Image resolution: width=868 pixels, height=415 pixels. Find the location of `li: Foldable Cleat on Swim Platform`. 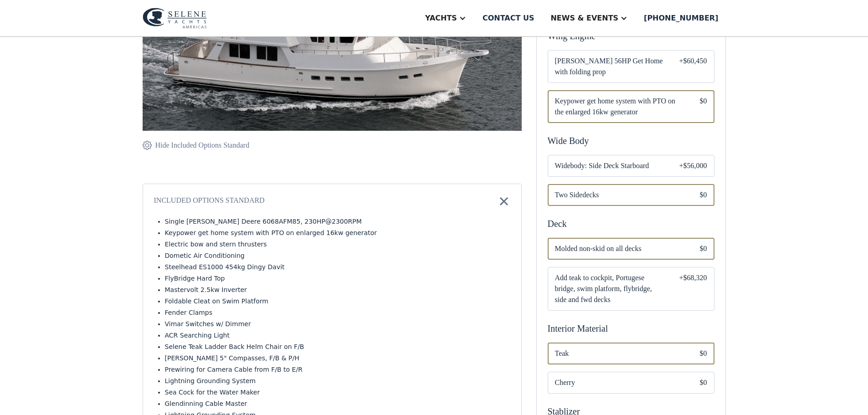

li: Foldable Cleat on Swim Platform is located at coordinates (338, 301).